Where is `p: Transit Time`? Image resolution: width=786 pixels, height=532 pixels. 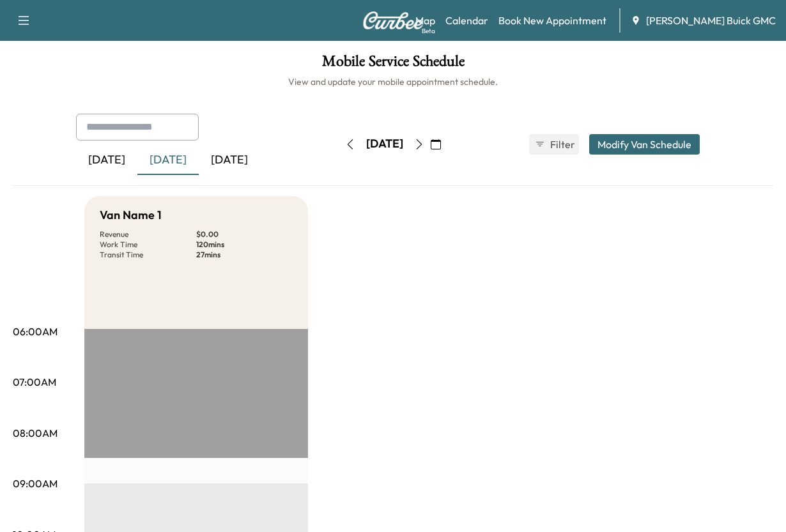
p: Transit Time is located at coordinates (147, 255).